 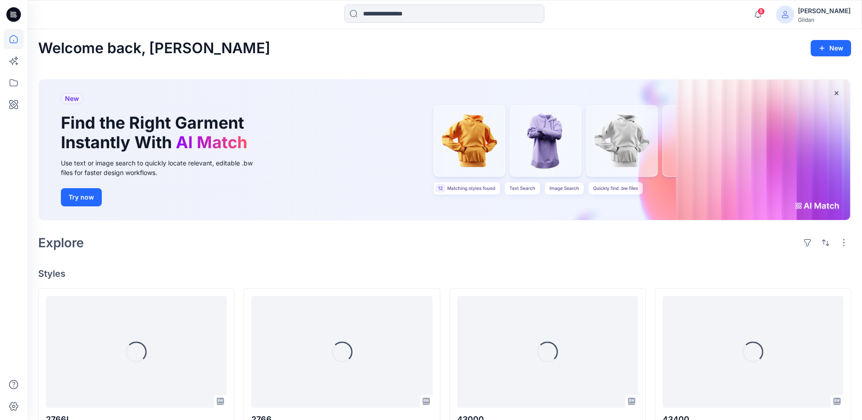 I want to click on h4: Styles, so click(x=445, y=274).